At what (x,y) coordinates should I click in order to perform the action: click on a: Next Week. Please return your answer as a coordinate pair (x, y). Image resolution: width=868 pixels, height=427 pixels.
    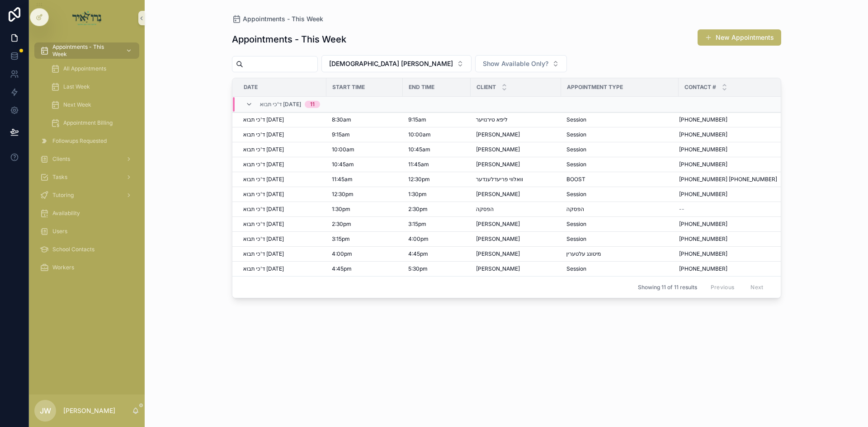
    Looking at the image, I should click on (92, 105).